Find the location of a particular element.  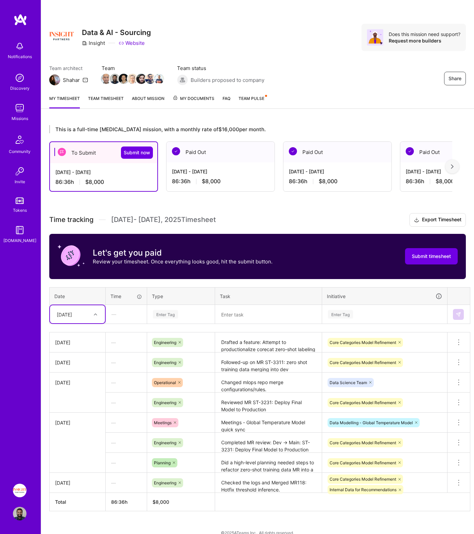

th: Type is located at coordinates (181, 296).